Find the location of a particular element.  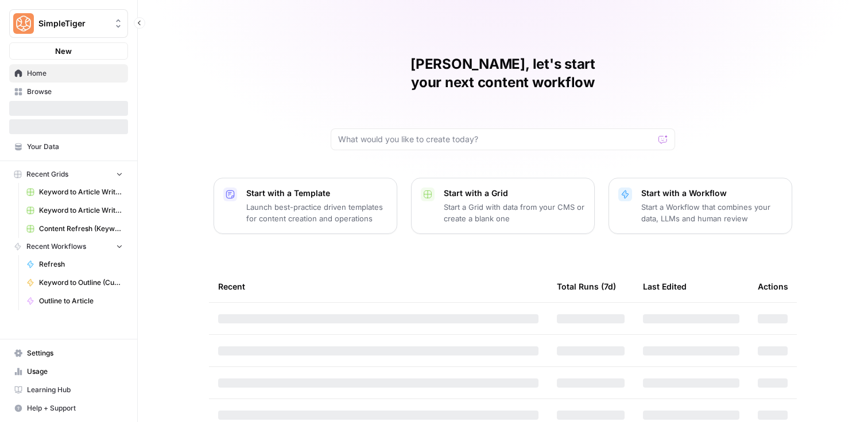

span: Your Data is located at coordinates (74, 147).